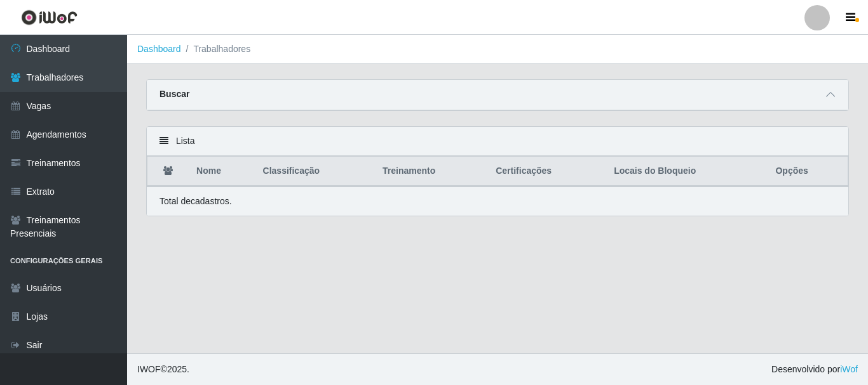 The height and width of the screenshot is (385, 868). I want to click on th: Locais do Bloqueio, so click(687, 171).